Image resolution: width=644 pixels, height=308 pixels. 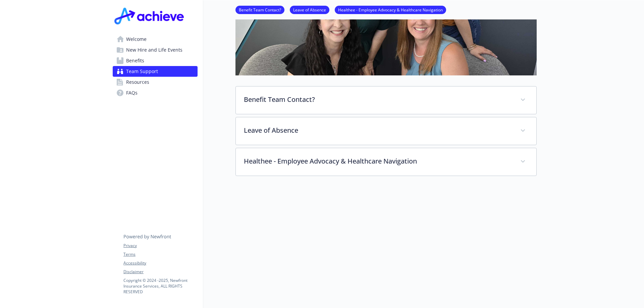 I want to click on a: Team Support, so click(x=155, y=71).